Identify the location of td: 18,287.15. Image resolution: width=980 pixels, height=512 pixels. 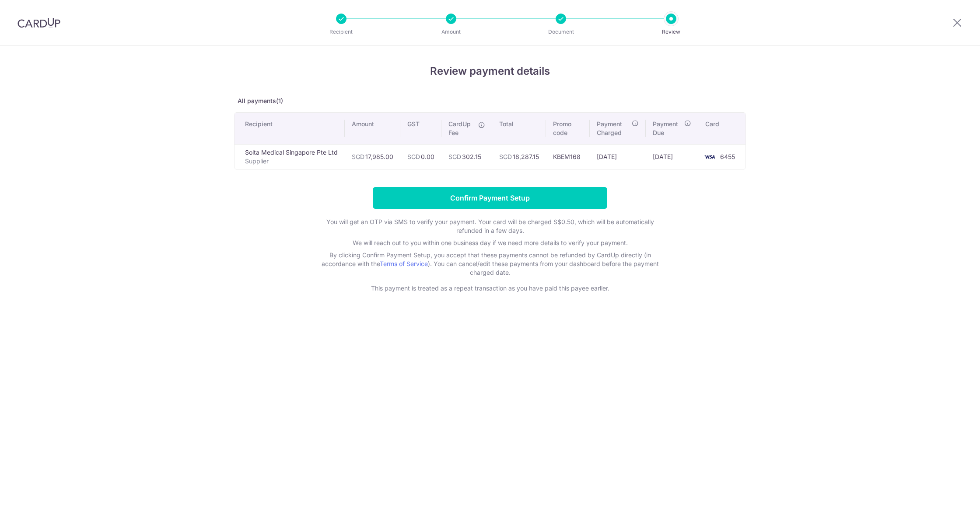
(519, 156).